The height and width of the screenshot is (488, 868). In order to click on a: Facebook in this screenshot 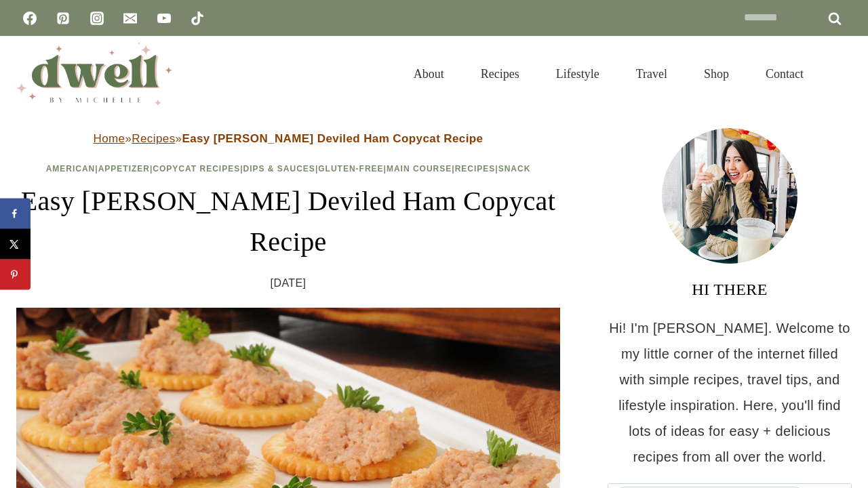, I will do `click(30, 18)`.